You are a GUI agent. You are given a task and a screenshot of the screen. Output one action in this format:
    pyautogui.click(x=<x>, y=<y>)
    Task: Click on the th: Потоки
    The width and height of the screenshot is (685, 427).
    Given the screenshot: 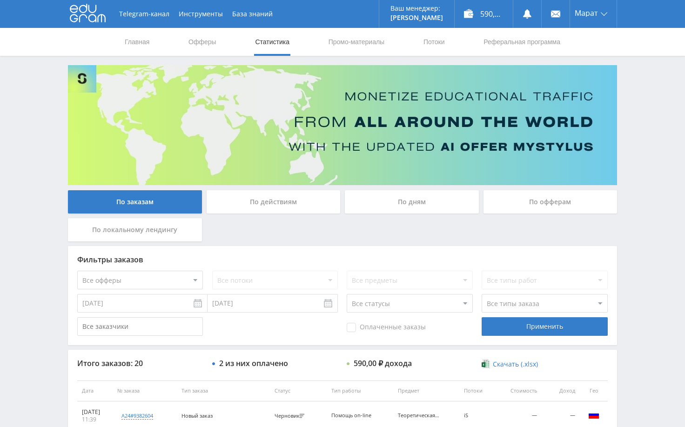 What is the action you would take?
    pyautogui.click(x=478, y=391)
    